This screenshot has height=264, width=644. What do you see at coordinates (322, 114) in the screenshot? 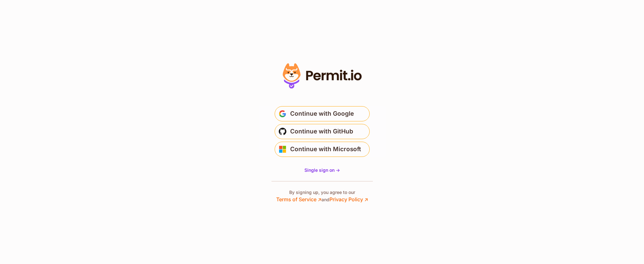
I see `span: Continue with Google` at bounding box center [322, 114].